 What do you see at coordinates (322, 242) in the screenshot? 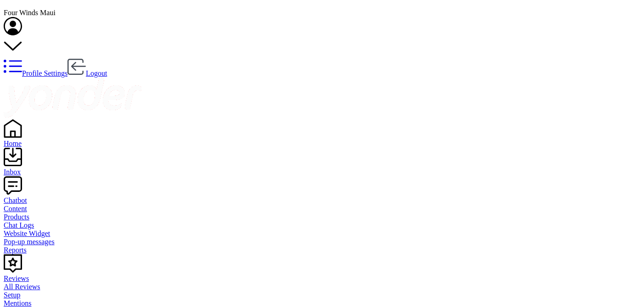
I see `div: Pop-up messages` at bounding box center [322, 242].